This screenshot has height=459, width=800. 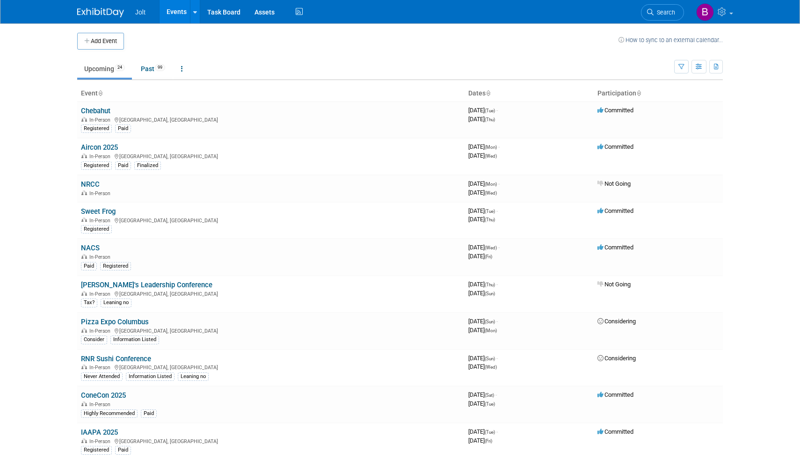 I want to click on a: Past99, so click(x=153, y=69).